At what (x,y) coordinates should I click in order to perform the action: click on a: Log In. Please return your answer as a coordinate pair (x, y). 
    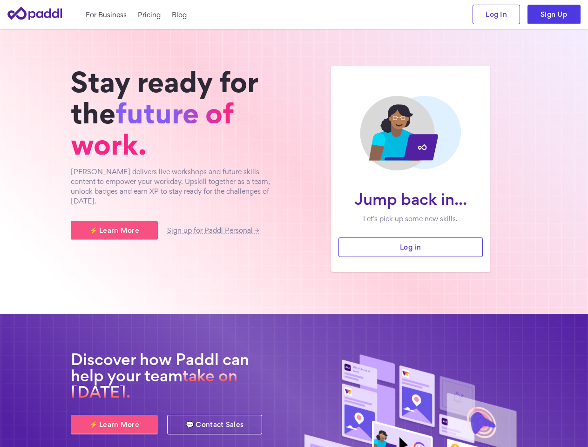
    Looking at the image, I should click on (496, 14).